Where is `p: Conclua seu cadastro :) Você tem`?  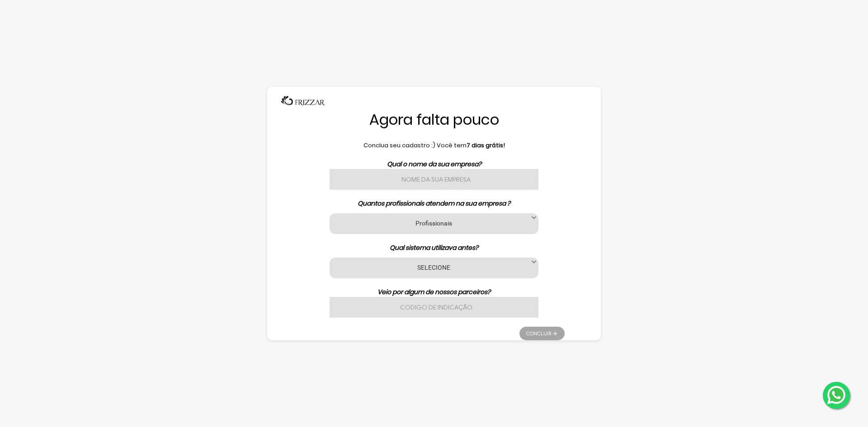 p: Conclua seu cadastro :) Você tem is located at coordinates (434, 145).